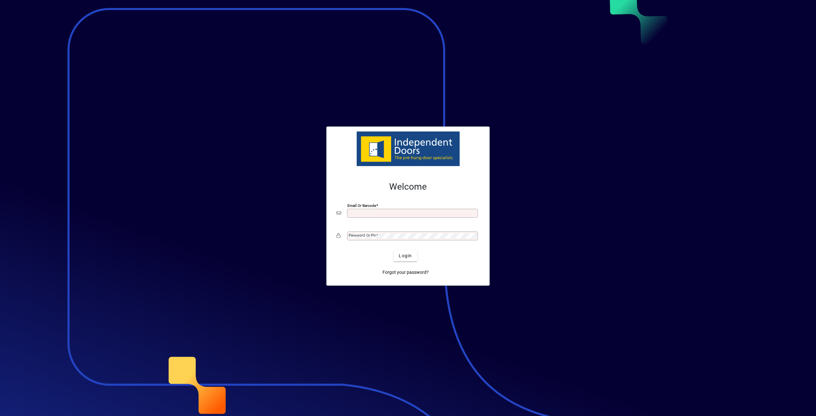 The image size is (816, 416). I want to click on button: Login, so click(405, 256).